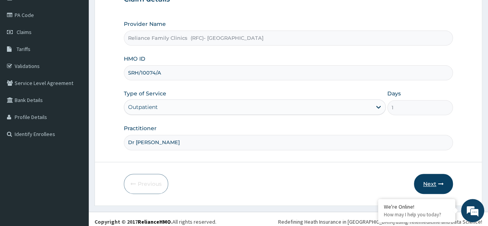 Image resolution: width=488 pixels, height=226 pixels. Describe the element at coordinates (417, 214) in the screenshot. I see `p: How may I help you today?` at that location.